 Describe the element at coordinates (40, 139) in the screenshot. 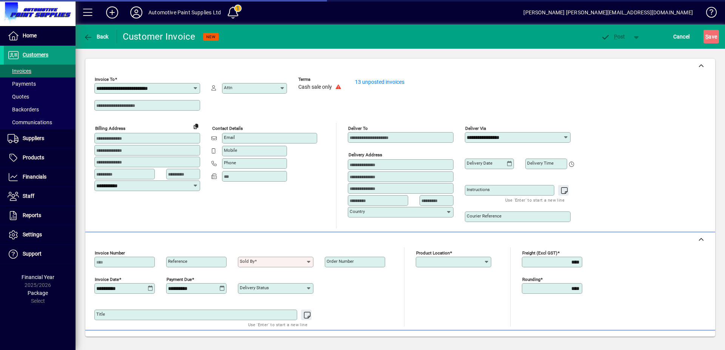

I see `a: Suppliers` at that location.